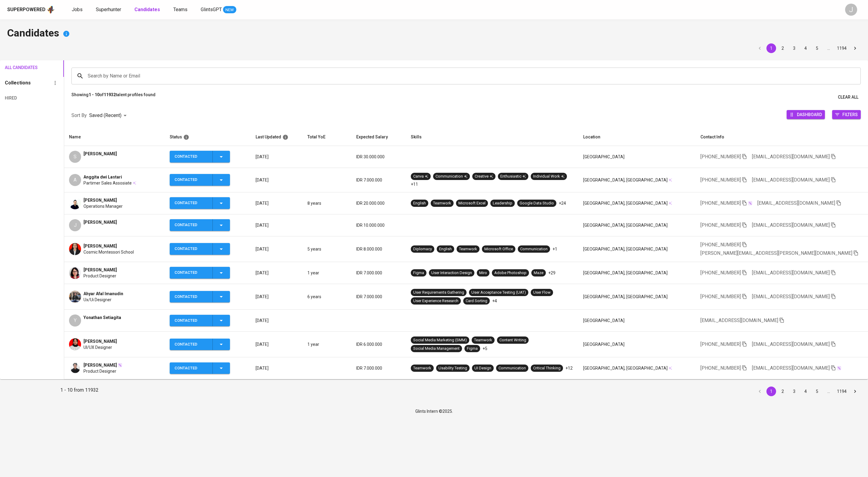  What do you see at coordinates (848, 97) in the screenshot?
I see `span: Clear All` at bounding box center [848, 97].